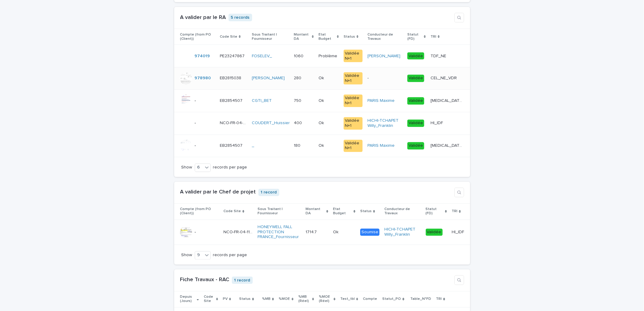 This screenshot has width=644, height=311. I want to click on a: FOSELEV_, so click(262, 56).